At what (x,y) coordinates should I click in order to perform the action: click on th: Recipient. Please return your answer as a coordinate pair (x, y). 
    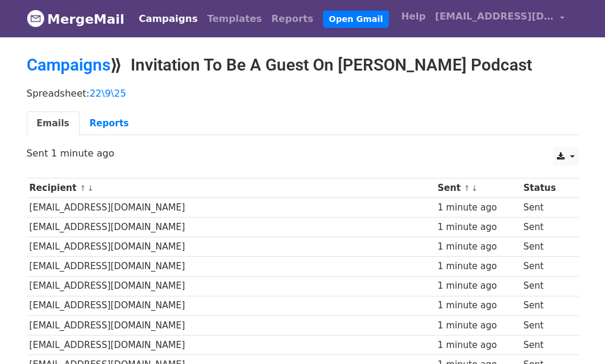
    Looking at the image, I should click on (231, 188).